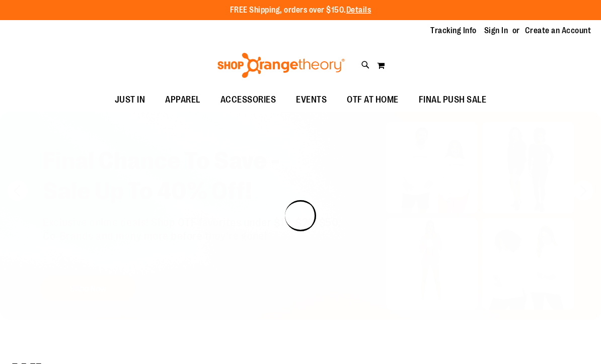  What do you see at coordinates (183, 100) in the screenshot?
I see `span: APPAREL` at bounding box center [183, 100].